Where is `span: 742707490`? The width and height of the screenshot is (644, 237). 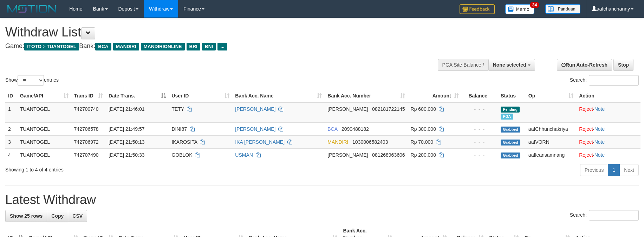 span: 742707490 is located at coordinates (86, 155).